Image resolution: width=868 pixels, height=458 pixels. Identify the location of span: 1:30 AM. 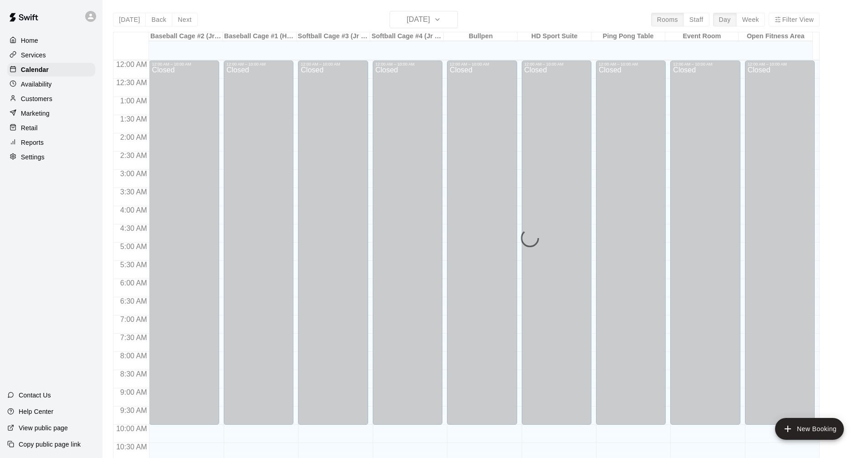
(134, 119).